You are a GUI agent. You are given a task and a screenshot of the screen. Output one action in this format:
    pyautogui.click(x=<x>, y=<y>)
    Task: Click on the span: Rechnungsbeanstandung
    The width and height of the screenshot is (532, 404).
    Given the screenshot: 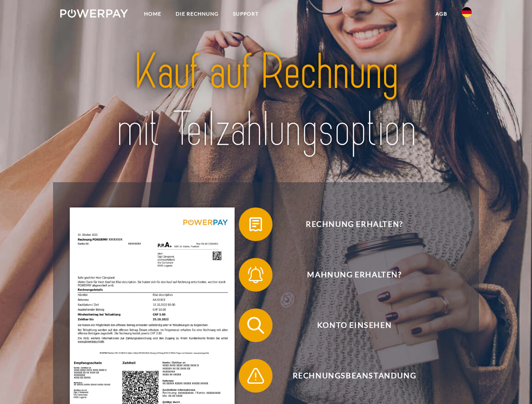 What is the action you would take?
    pyautogui.click(x=354, y=376)
    